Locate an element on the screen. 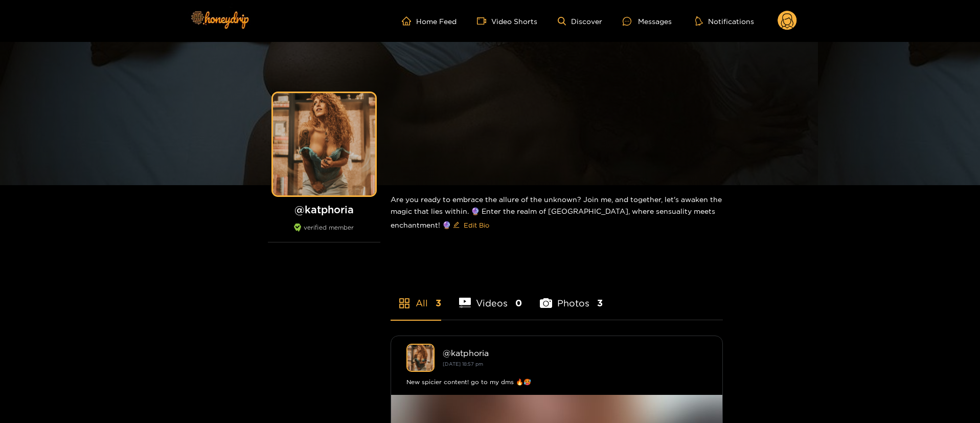  div: New spicier content! go to my dms 🔥🥵 is located at coordinates (557, 382).